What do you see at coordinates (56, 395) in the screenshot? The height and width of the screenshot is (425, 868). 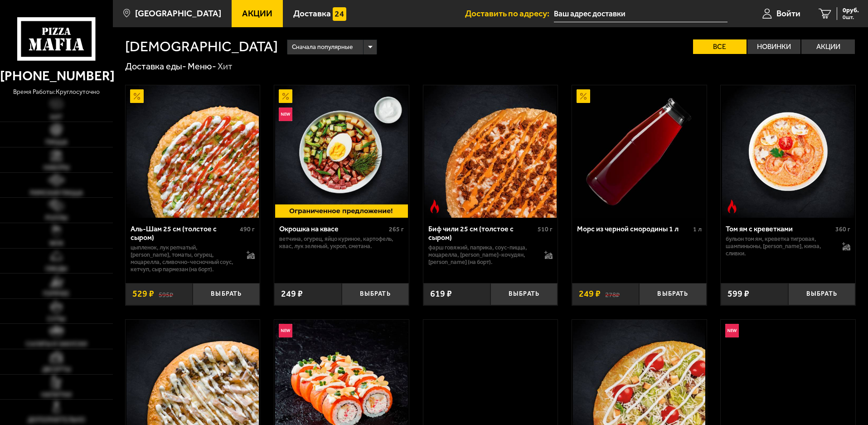 I see `span: Напитки` at bounding box center [56, 395].